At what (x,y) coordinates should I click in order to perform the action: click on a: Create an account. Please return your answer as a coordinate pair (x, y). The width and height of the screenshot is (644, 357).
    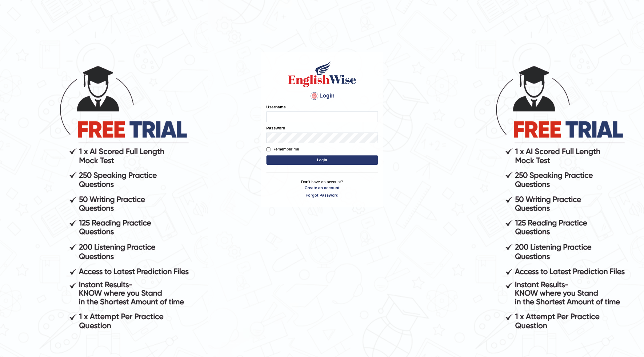
    Looking at the image, I should click on (322, 188).